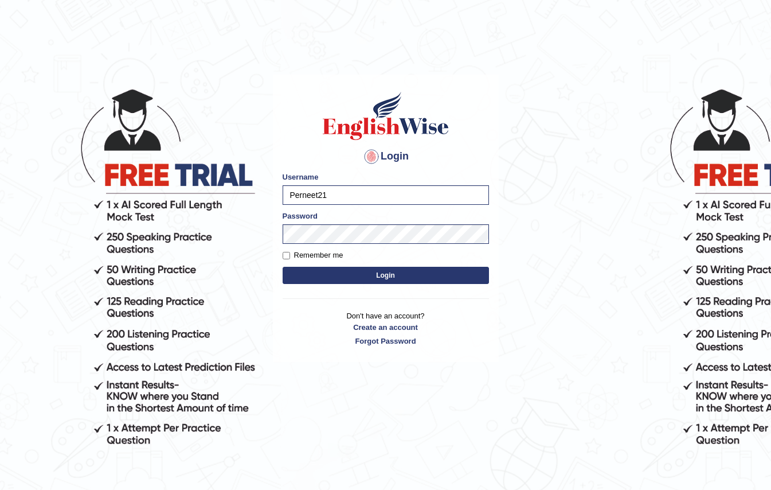  Describe the element at coordinates (386, 328) in the screenshot. I see `p: Don't have an account?` at that location.